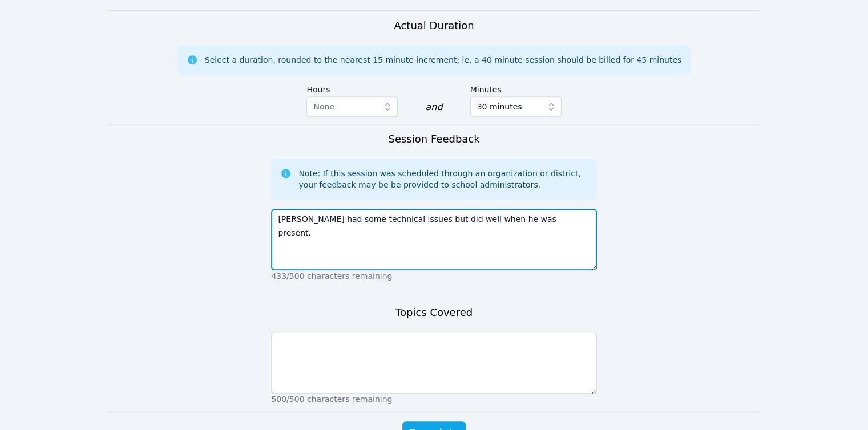  Describe the element at coordinates (516, 88) in the screenshot. I see `label: Minutes` at that location.